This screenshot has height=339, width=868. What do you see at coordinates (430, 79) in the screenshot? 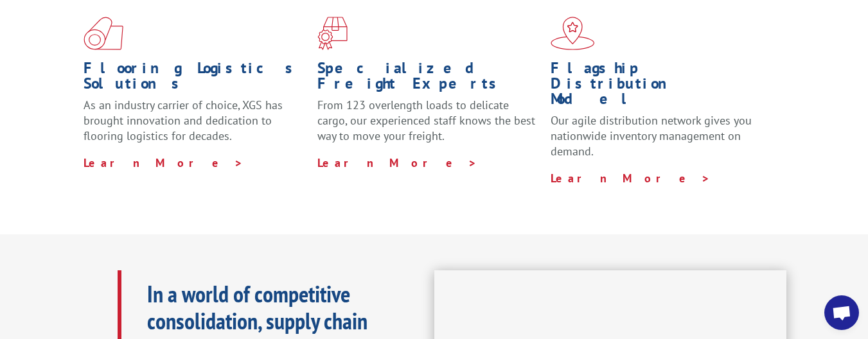
I see `h1: Specialized Freight Experts` at bounding box center [430, 79].